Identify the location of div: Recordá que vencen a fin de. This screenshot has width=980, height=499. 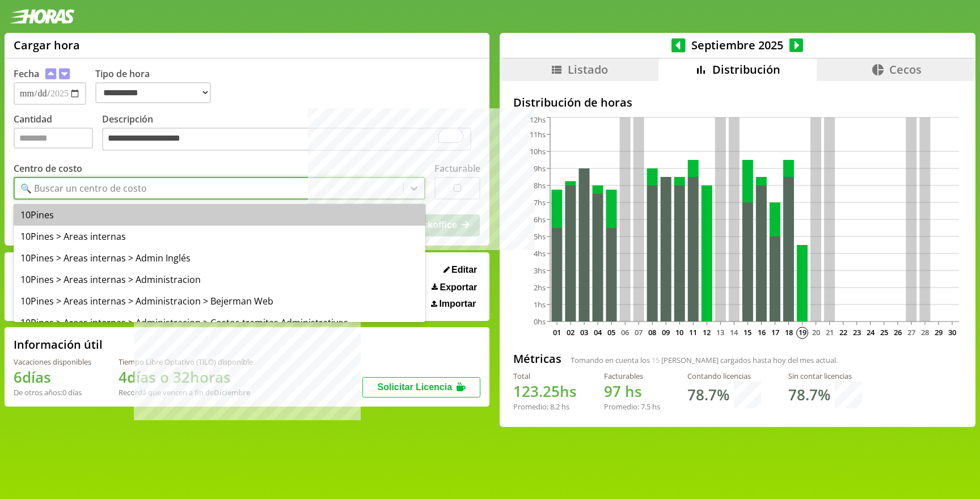
(185, 392).